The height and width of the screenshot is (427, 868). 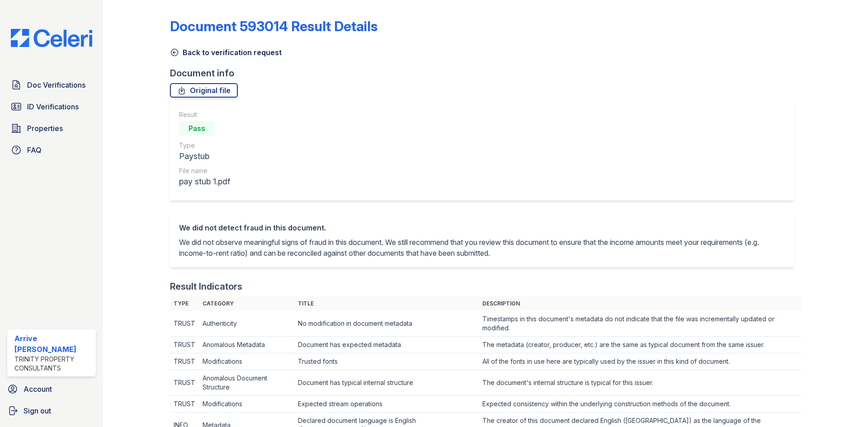 I want to click on a: Sign out, so click(x=51, y=411).